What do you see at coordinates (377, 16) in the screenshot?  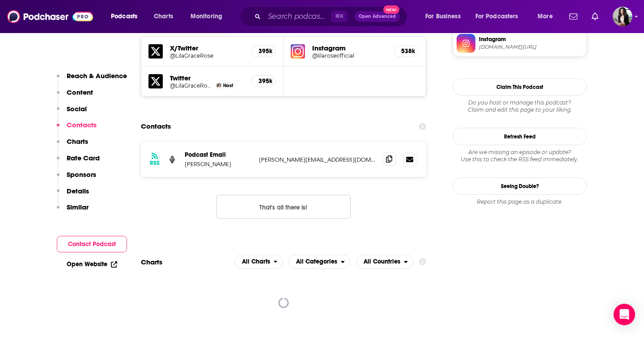 I see `button: Open AdvancedNew` at bounding box center [377, 16].